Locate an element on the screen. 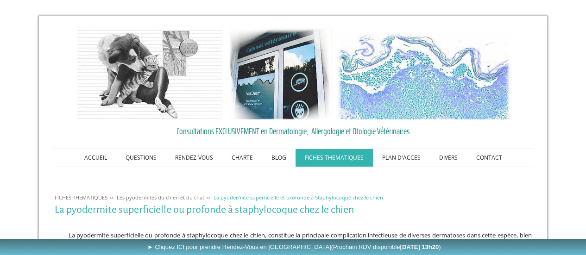 The height and width of the screenshot is (255, 586). a: ACCUEIL is located at coordinates (95, 158).